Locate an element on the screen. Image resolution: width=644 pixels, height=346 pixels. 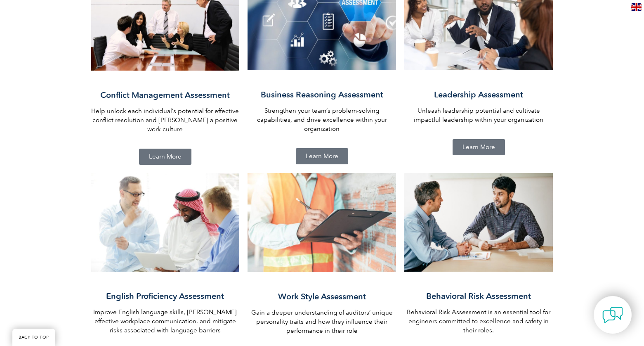
img: behavioral risk assessment is located at coordinates (479, 222).